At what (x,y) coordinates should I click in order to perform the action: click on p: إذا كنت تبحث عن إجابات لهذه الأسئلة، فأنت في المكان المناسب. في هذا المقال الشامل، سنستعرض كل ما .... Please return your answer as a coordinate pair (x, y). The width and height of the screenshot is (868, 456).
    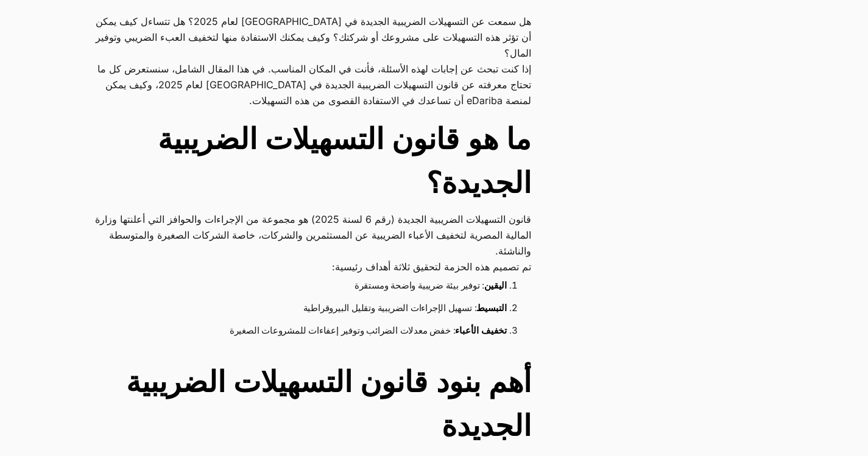
    Looking at the image, I should click on (313, 85).